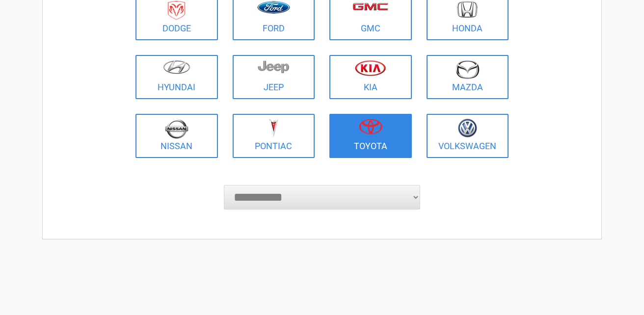  I want to click on a: Hyundai, so click(177, 77).